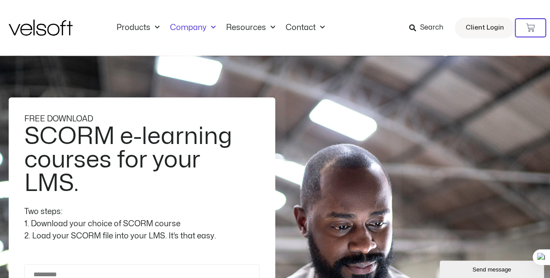 The width and height of the screenshot is (550, 278). I want to click on div: 1. Download your choice of SCORM course, so click(142, 224).